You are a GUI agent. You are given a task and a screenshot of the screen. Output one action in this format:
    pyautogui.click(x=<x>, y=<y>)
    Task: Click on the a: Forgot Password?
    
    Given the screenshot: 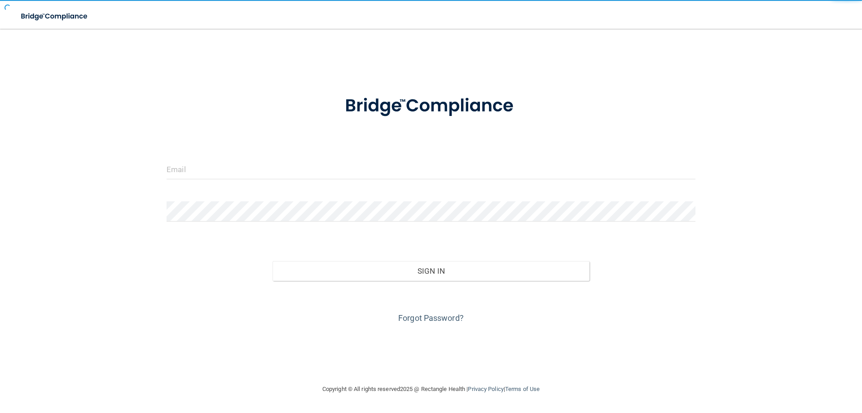 What is the action you would take?
    pyautogui.click(x=431, y=317)
    